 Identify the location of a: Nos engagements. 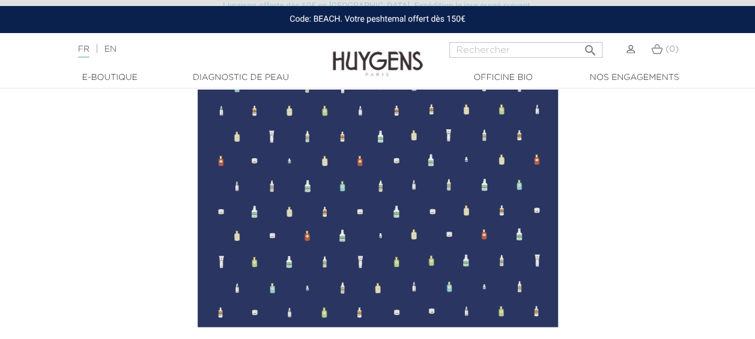
(634, 77).